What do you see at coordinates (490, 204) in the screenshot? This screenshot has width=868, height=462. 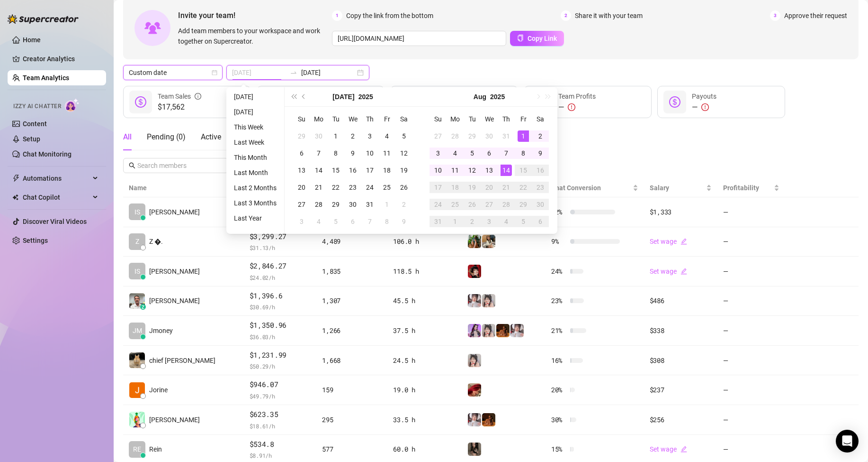 I see `td: 2025-08-27` at bounding box center [490, 204].